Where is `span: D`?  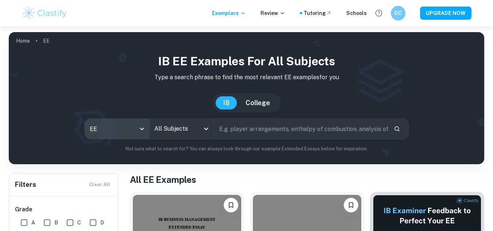 span: D is located at coordinates (102, 223).